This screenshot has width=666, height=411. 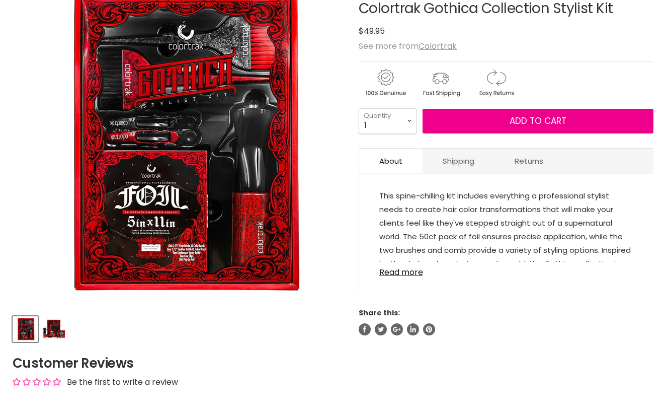 What do you see at coordinates (438, 46) in the screenshot?
I see `u: Colortrak` at bounding box center [438, 46].